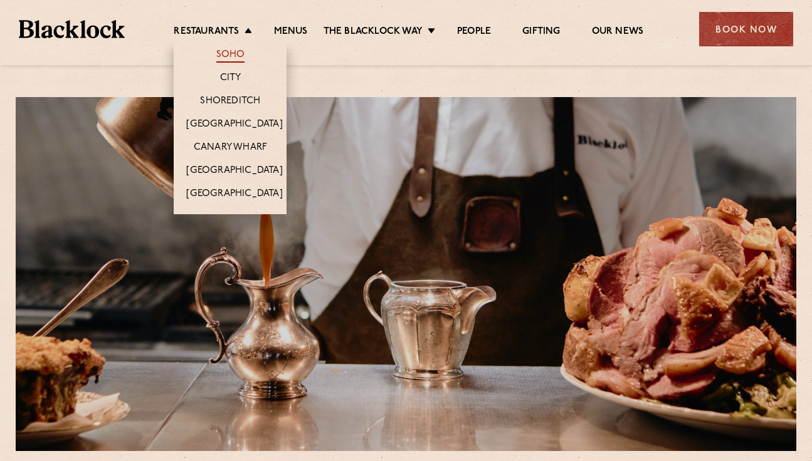  Describe the element at coordinates (231, 79) in the screenshot. I see `a: City` at that location.